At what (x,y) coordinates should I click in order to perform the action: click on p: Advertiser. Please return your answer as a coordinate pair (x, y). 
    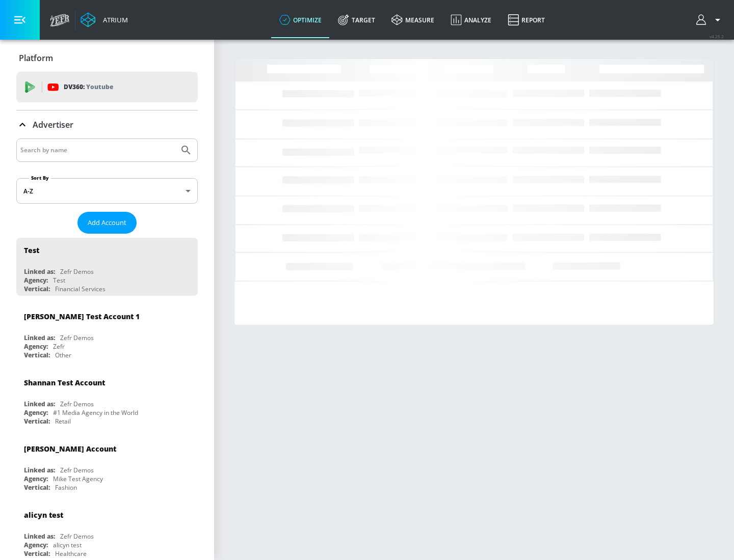
    Looking at the image, I should click on (53, 125).